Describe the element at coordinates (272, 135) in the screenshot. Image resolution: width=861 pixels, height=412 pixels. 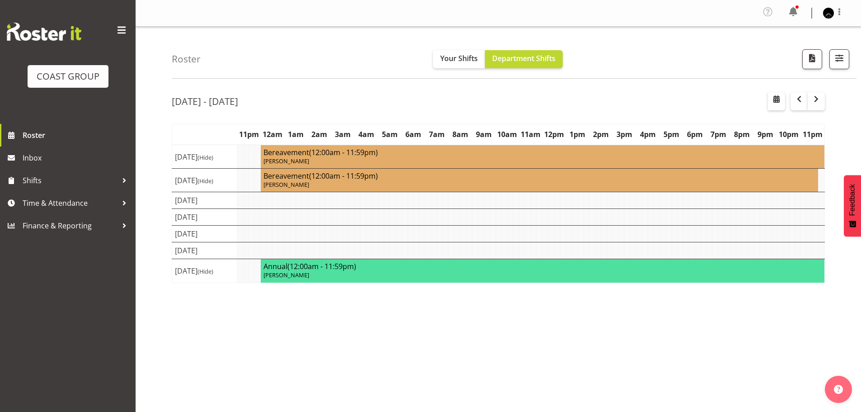
I see `th: 12am` at that location.